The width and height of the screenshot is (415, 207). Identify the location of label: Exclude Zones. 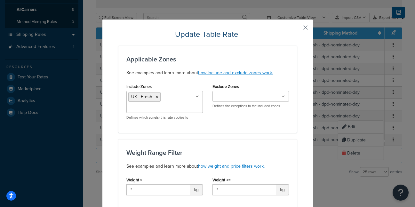
(225, 86).